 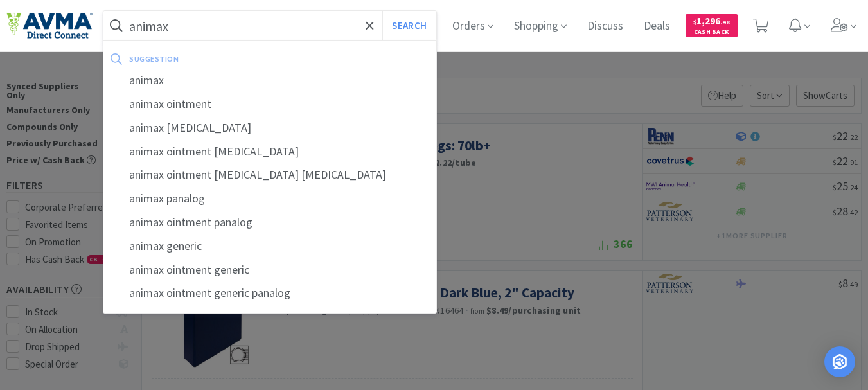 What do you see at coordinates (270, 104) in the screenshot?
I see `div: animax ointment` at bounding box center [270, 104].